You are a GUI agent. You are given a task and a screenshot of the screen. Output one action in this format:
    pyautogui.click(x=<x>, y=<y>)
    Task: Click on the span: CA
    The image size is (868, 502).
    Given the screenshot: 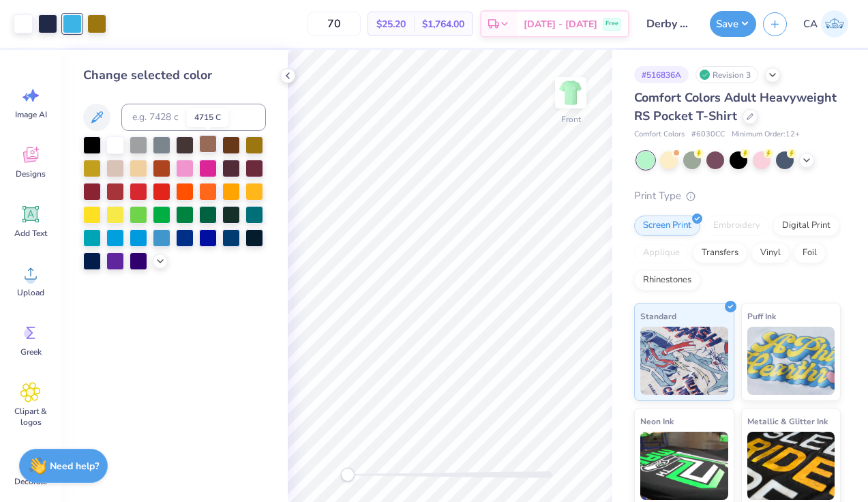 What is the action you would take?
    pyautogui.click(x=810, y=24)
    